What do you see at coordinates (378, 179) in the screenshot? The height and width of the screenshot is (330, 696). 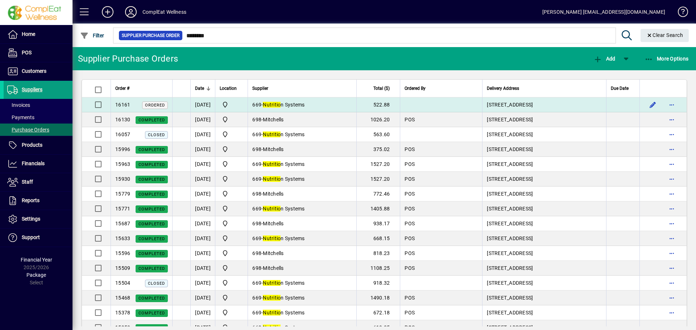 I see `td: 1527.20` at bounding box center [378, 179].